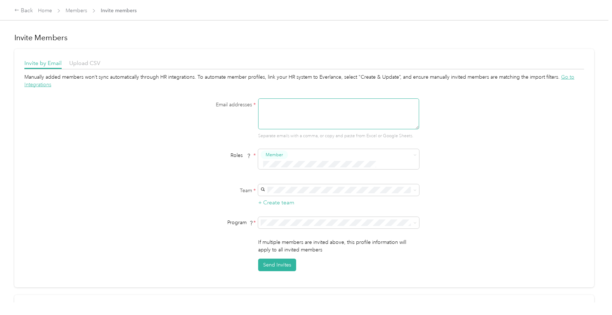 Image resolution: width=612 pixels, height=315 pixels. I want to click on div: Program, so click(211, 222).